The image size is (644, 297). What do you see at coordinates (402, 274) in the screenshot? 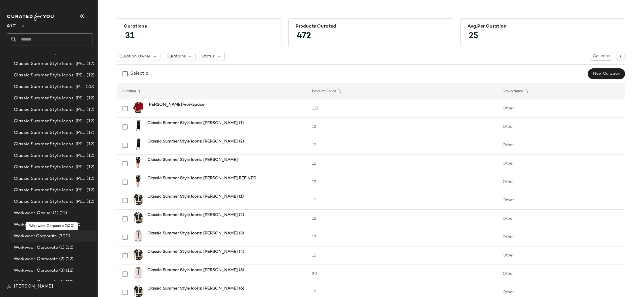
I see `td: 20` at bounding box center [402, 274].